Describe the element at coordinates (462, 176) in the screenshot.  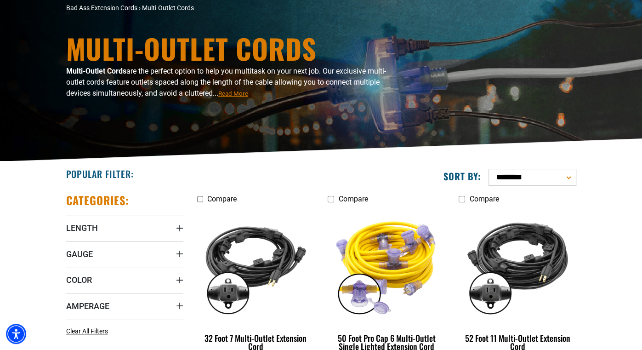
I see `label: Sort by:` at that location.